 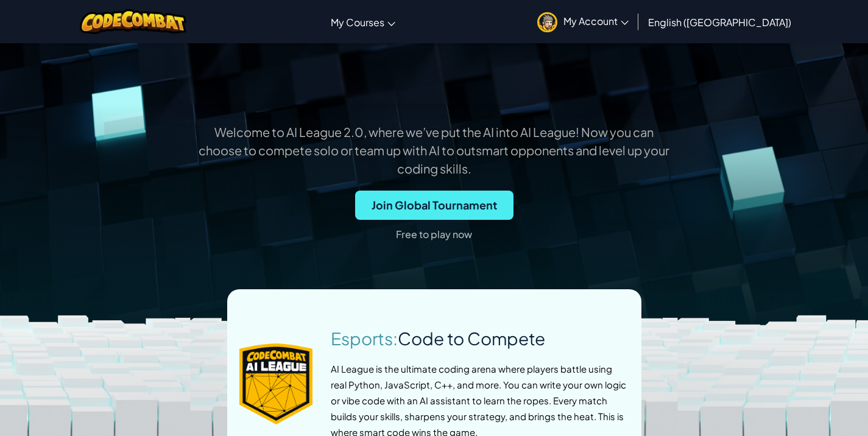 I want to click on span: My Account, so click(x=596, y=21).